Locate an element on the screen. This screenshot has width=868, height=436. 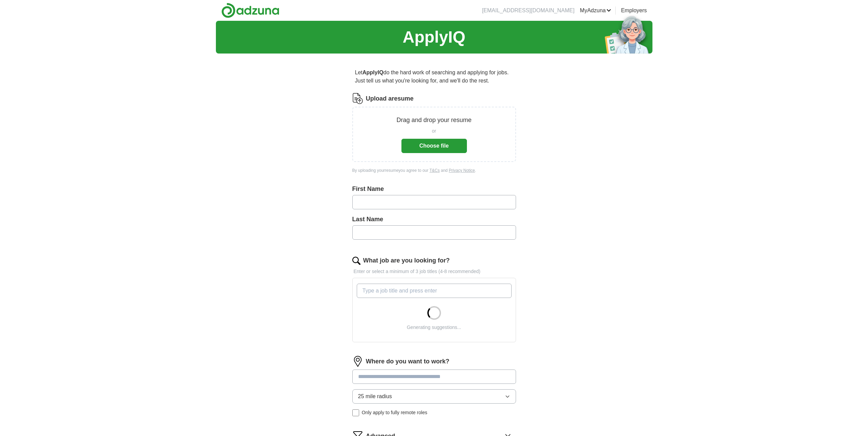
img: Adzuna logo is located at coordinates (250, 10).